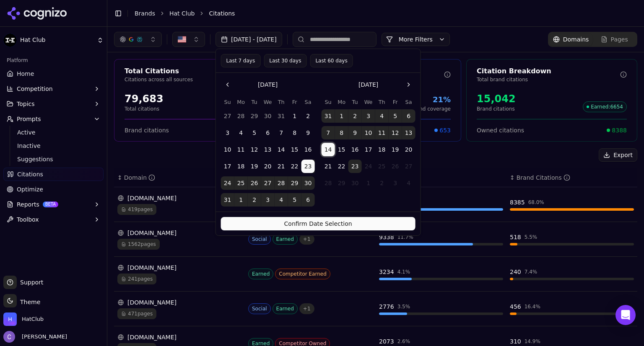 This screenshot has width=644, height=346. Describe the element at coordinates (9, 336) in the screenshot. I see `img: Chris Hayes` at that location.